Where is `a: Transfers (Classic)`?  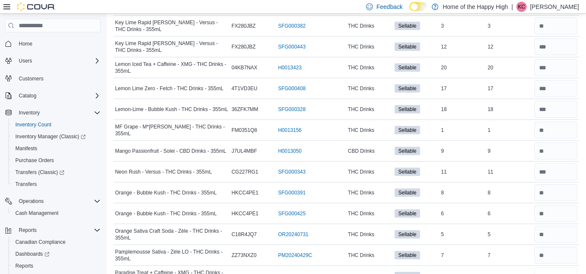
a: Transfers (Classic) is located at coordinates (56, 173).